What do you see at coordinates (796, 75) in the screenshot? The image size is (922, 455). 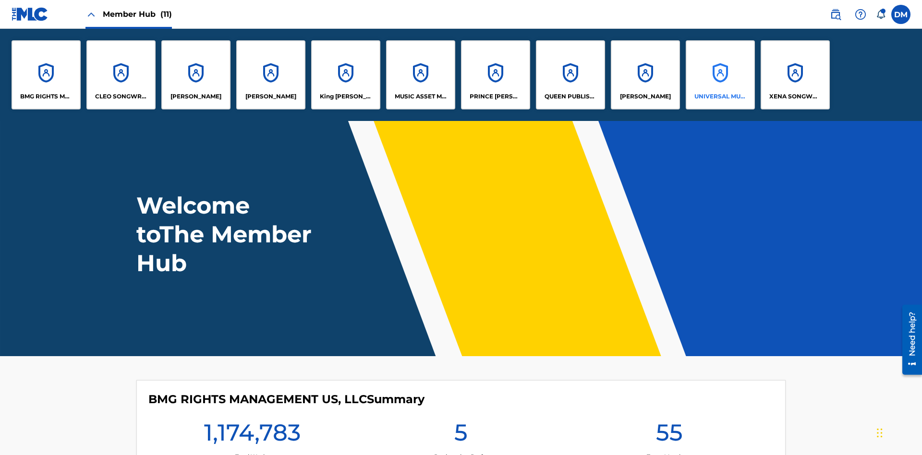 I see `a: AccountsXENA SONGWRITER` at bounding box center [796, 75].